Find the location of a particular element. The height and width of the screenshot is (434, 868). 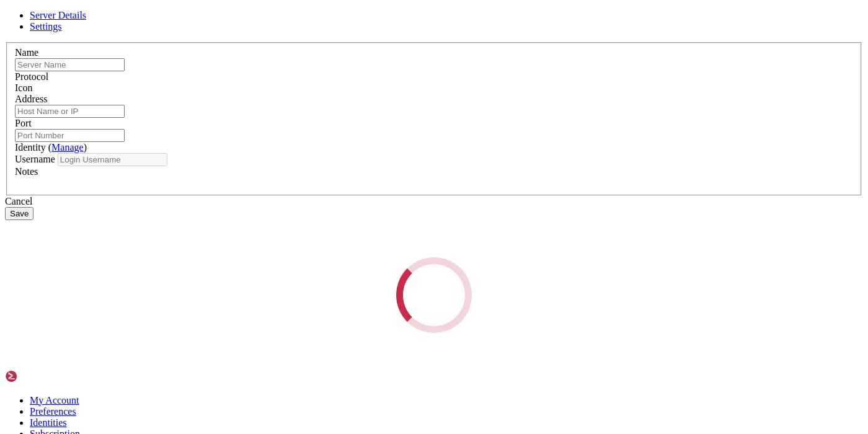

input: Host Name or IP is located at coordinates (70, 111).